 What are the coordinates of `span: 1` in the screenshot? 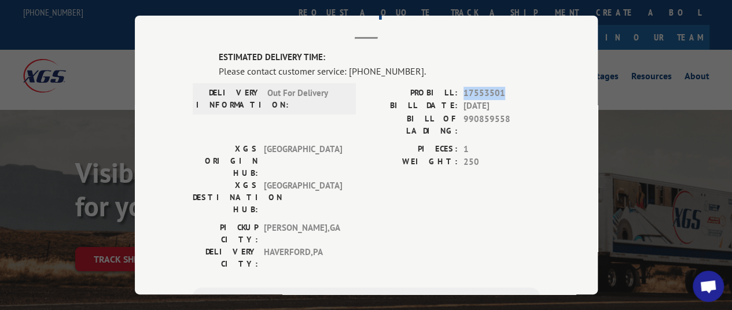 It's located at (502, 149).